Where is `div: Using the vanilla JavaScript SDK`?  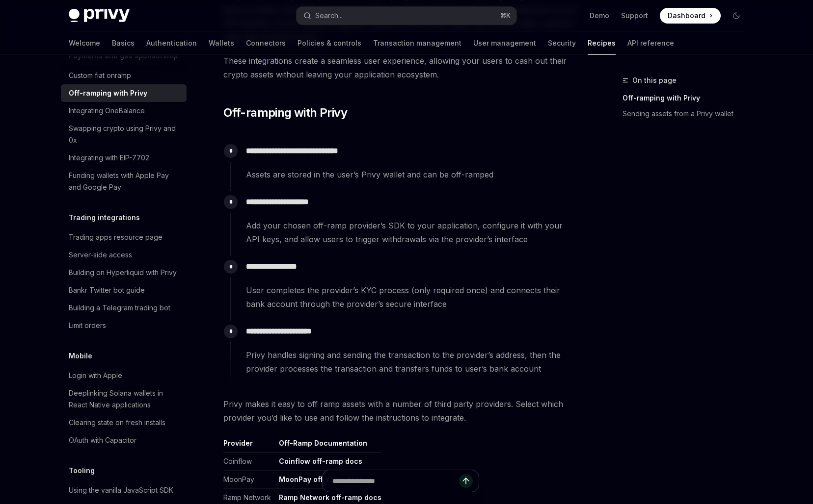 div: Using the vanilla JavaScript SDK is located at coordinates (121, 490).